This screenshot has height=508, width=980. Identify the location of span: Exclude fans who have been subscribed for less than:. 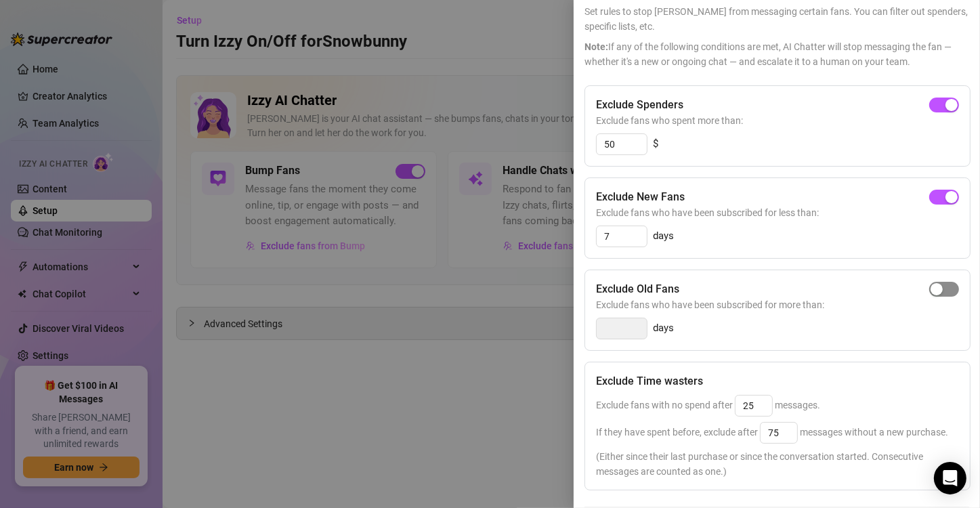
(778, 212).